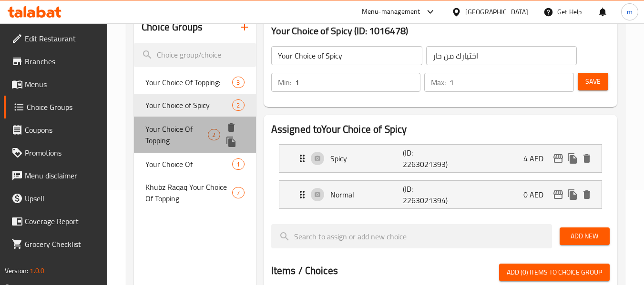 The height and width of the screenshot is (285, 644). What do you see at coordinates (427, 195) in the screenshot?
I see `p: (ID: 2263021394)` at bounding box center [427, 195].